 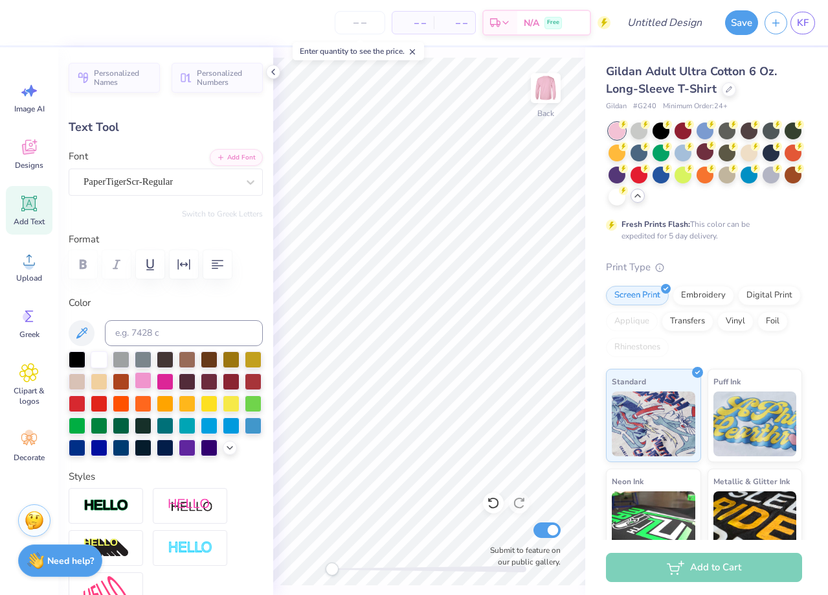 I want to click on img: Back, so click(x=546, y=88).